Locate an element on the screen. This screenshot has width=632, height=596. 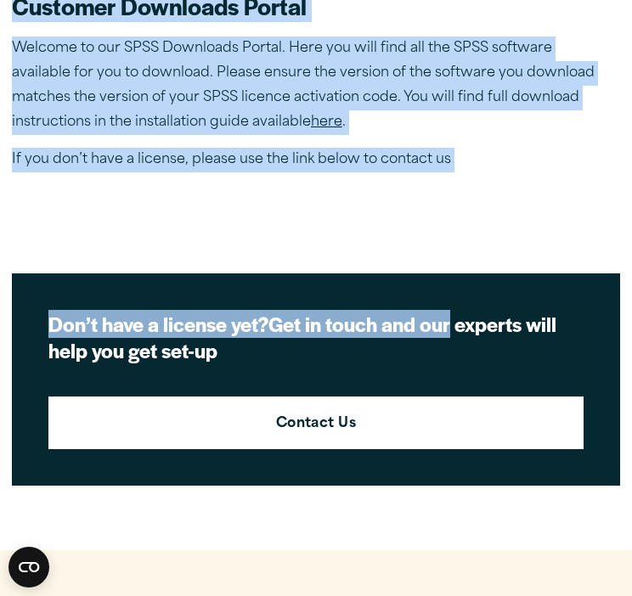
strong: Don’t have a license yet? is located at coordinates (158, 323).